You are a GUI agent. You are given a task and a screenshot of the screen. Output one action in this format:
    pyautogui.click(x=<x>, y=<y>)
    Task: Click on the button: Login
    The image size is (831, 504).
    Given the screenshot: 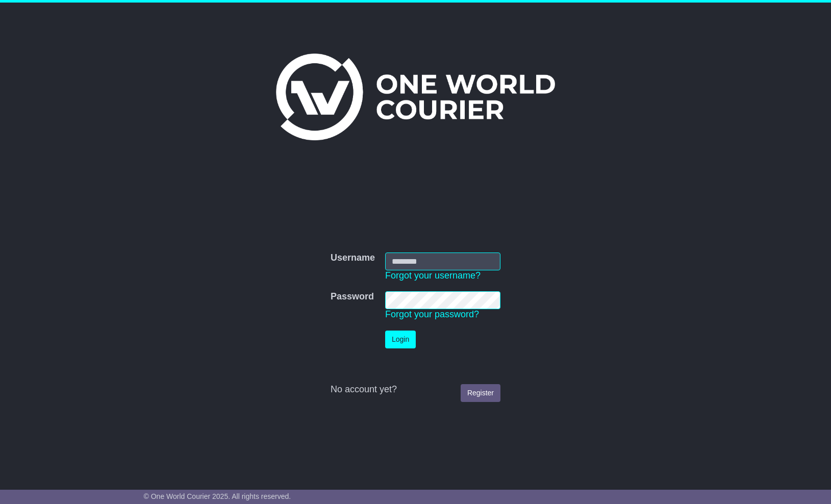 What is the action you would take?
    pyautogui.click(x=400, y=340)
    